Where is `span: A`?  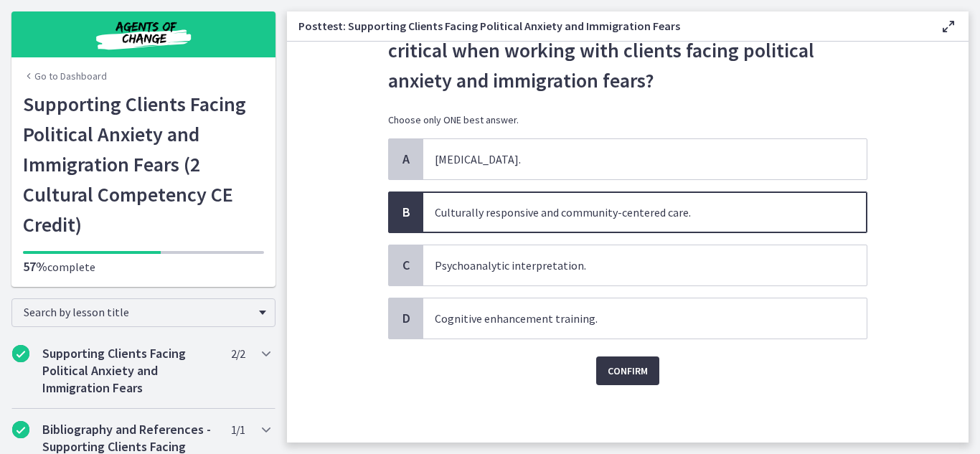
span: A is located at coordinates (406, 159).